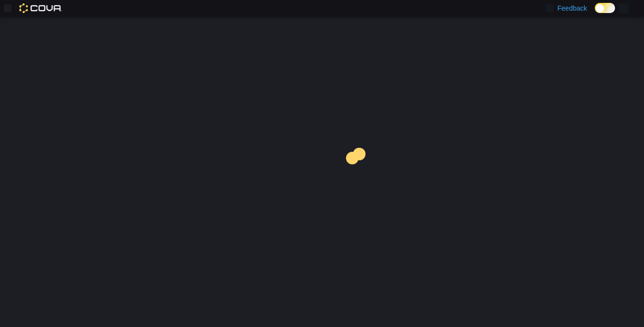 The width and height of the screenshot is (644, 327). I want to click on img: cova-loader, so click(358, 176).